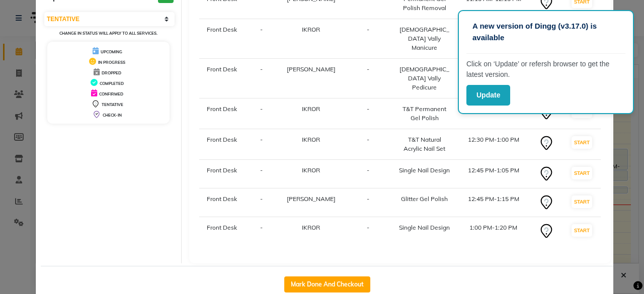 The height and width of the screenshot is (294, 644). What do you see at coordinates (112, 104) in the screenshot?
I see `span: TENTATIVE` at bounding box center [112, 104].